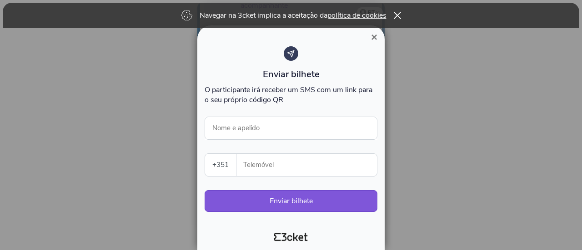 The image size is (582, 250). I want to click on a: política de cookies, so click(357, 15).